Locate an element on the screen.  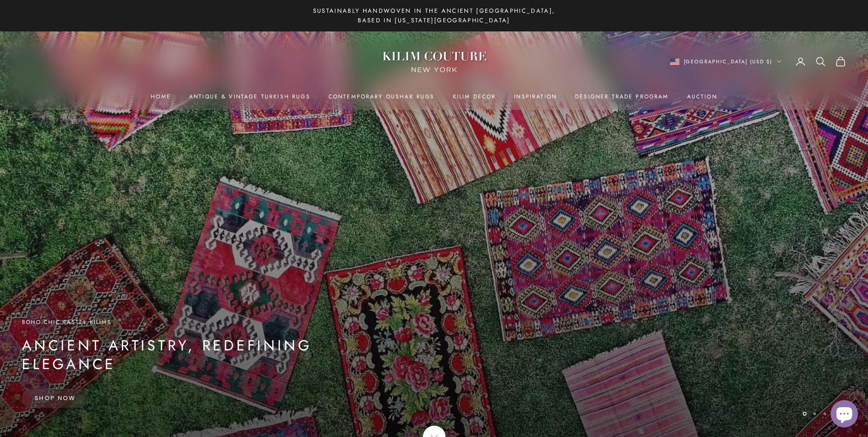
a: Auction is located at coordinates (702, 97).